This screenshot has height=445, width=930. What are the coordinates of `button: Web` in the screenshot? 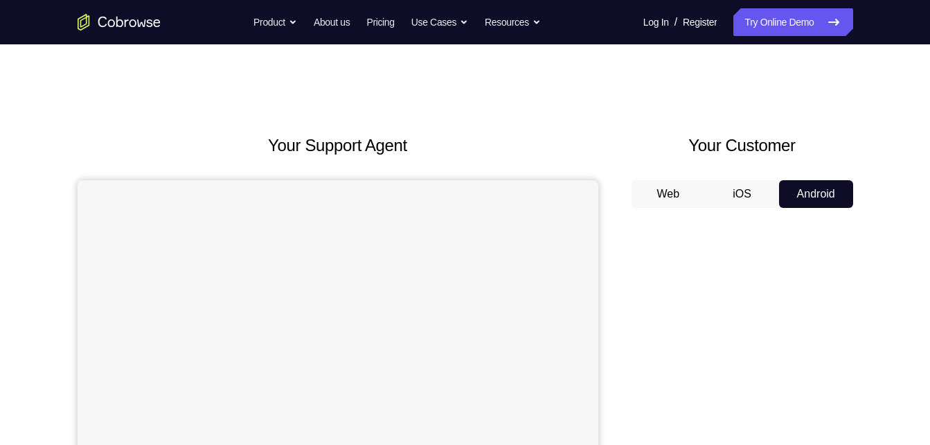 It's located at (668, 194).